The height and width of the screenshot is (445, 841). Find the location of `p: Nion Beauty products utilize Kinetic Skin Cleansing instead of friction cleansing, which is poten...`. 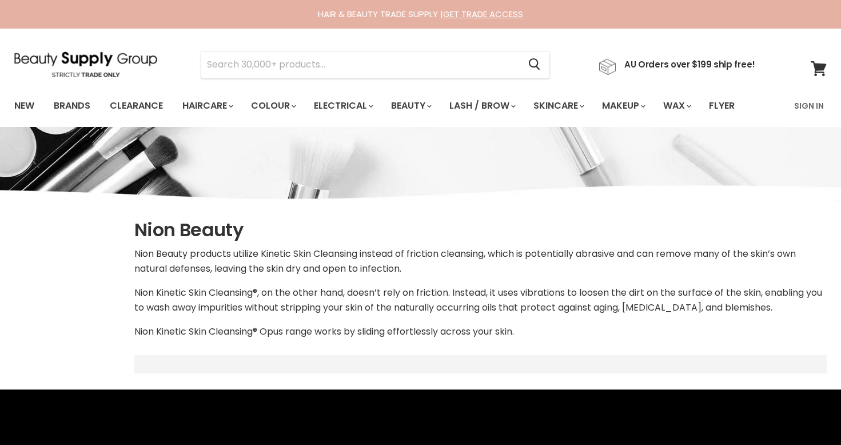

p: Nion Beauty products utilize Kinetic Skin Cleansing instead of friction cleansing, which is poten... is located at coordinates (480, 261).